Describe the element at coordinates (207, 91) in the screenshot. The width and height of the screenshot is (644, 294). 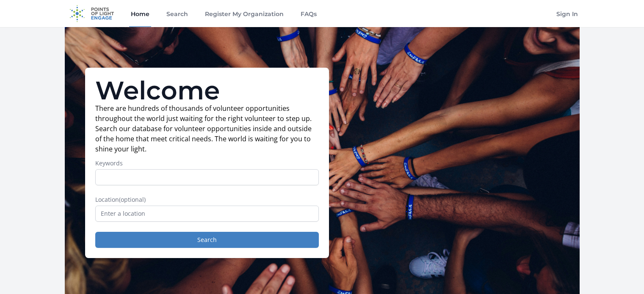
I see `h1: Welcome` at that location.